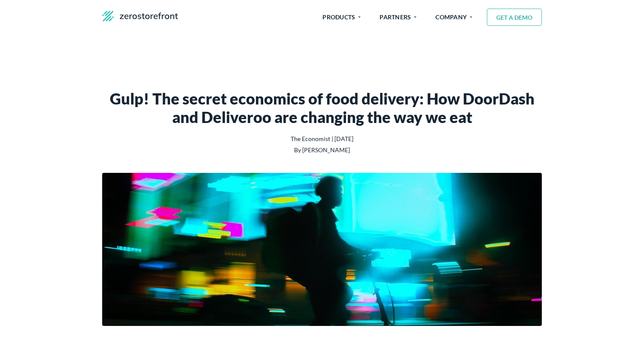  Describe the element at coordinates (514, 18) in the screenshot. I see `button: GET A DEMO` at that location.